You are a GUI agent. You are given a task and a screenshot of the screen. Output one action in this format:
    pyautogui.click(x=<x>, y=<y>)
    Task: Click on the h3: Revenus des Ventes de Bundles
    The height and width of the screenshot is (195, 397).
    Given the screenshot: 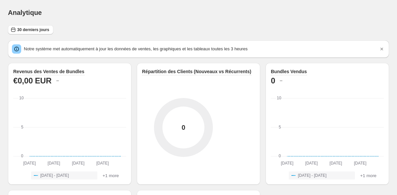 What is the action you would take?
    pyautogui.click(x=49, y=71)
    